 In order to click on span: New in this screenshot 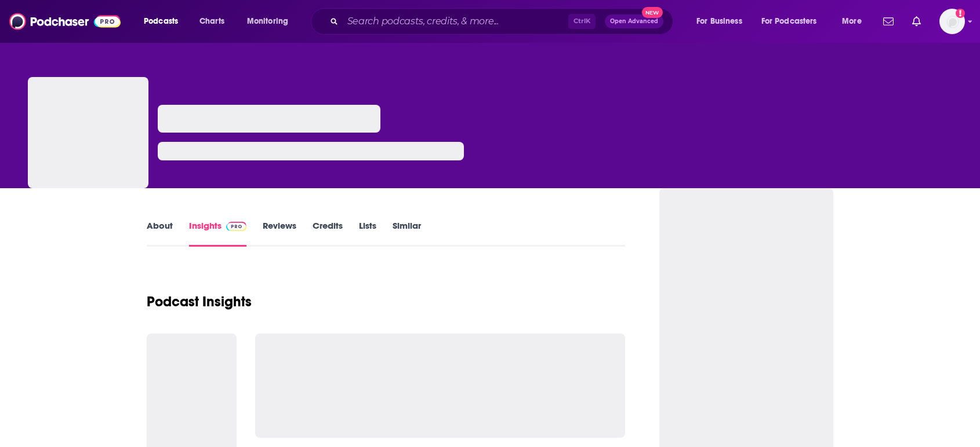, I will do `click(652, 12)`.